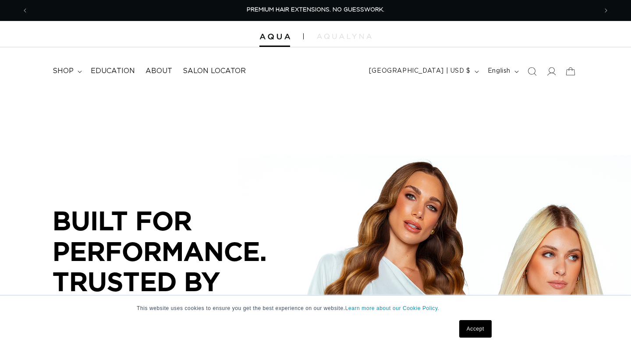 Image resolution: width=631 pixels, height=349 pixels. What do you see at coordinates (159, 71) in the screenshot?
I see `span: About` at bounding box center [159, 71].